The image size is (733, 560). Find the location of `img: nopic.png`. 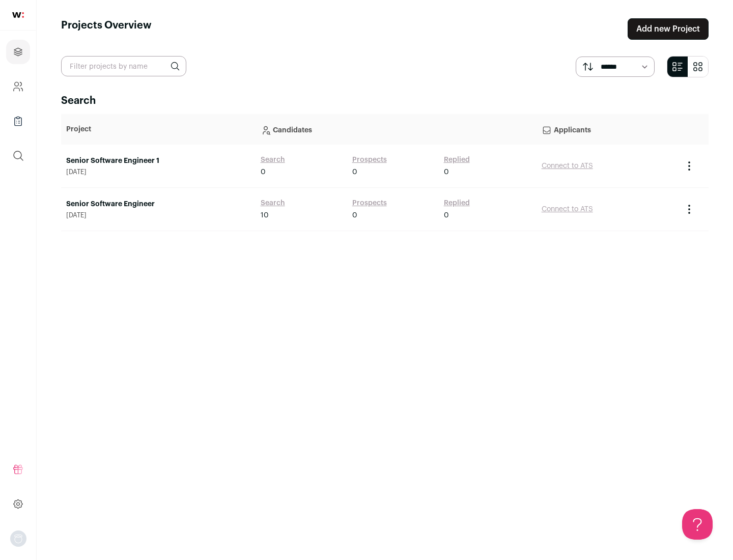

img: nopic.png is located at coordinates (18, 538).